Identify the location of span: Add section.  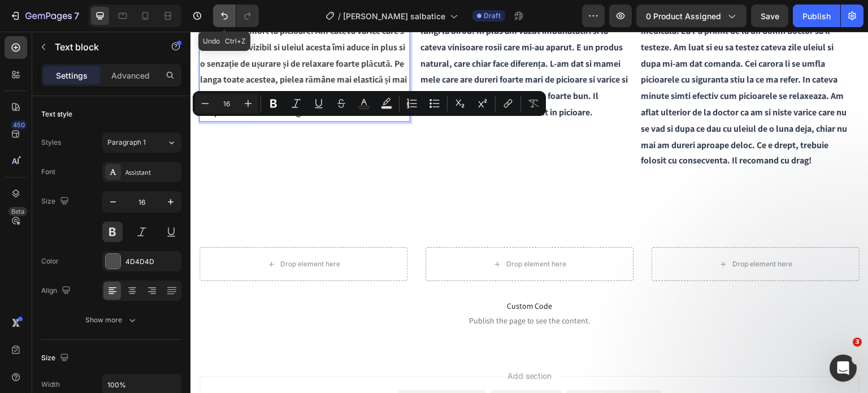
(339, 344).